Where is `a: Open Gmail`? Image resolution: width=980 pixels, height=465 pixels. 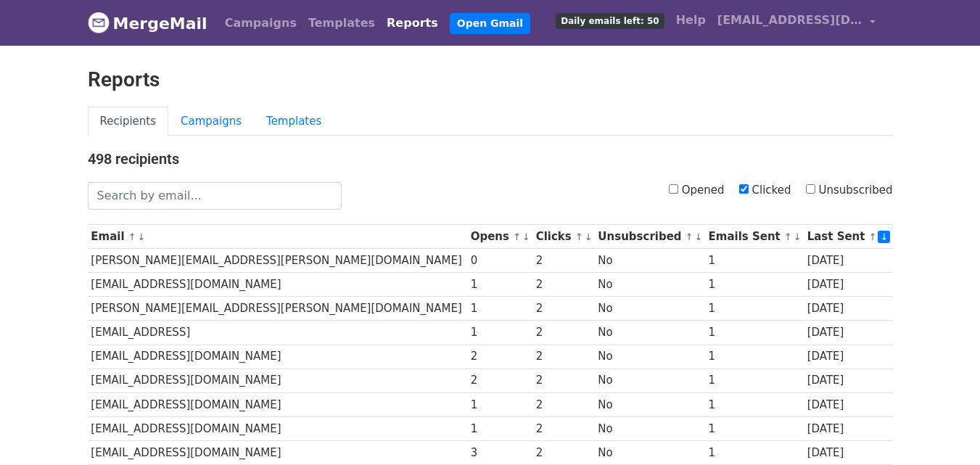
a: Open Gmail is located at coordinates (490, 23).